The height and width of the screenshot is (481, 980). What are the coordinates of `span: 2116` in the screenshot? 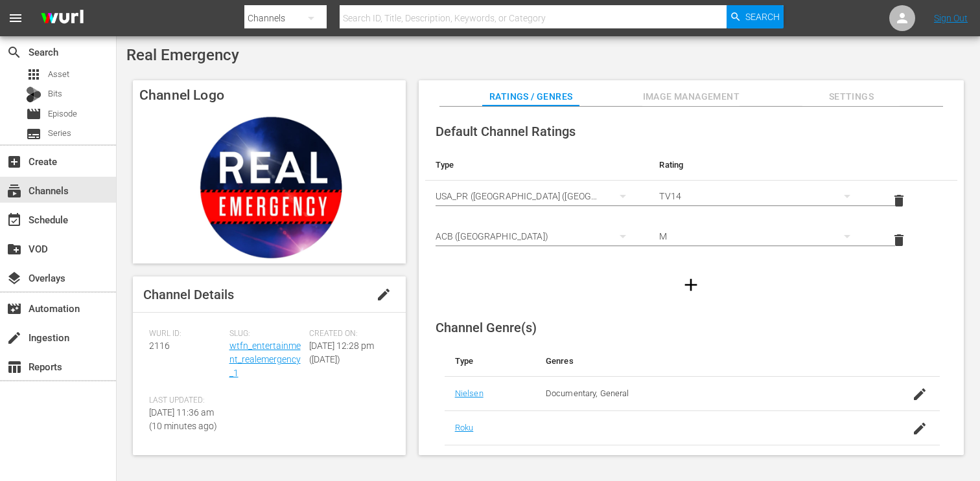 It's located at (160, 346).